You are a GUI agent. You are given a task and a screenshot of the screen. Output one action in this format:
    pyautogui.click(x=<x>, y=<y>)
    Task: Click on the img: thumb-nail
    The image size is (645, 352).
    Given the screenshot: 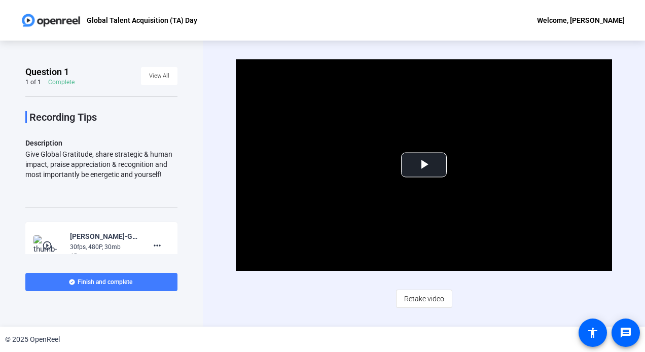 What is the action you would take?
    pyautogui.click(x=48, y=245)
    